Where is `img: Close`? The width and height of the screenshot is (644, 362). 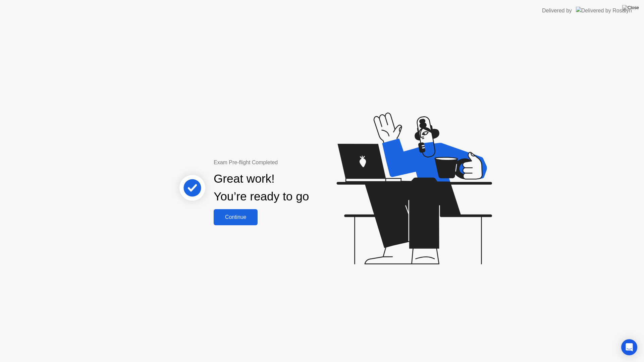
img: Close is located at coordinates (631, 7).